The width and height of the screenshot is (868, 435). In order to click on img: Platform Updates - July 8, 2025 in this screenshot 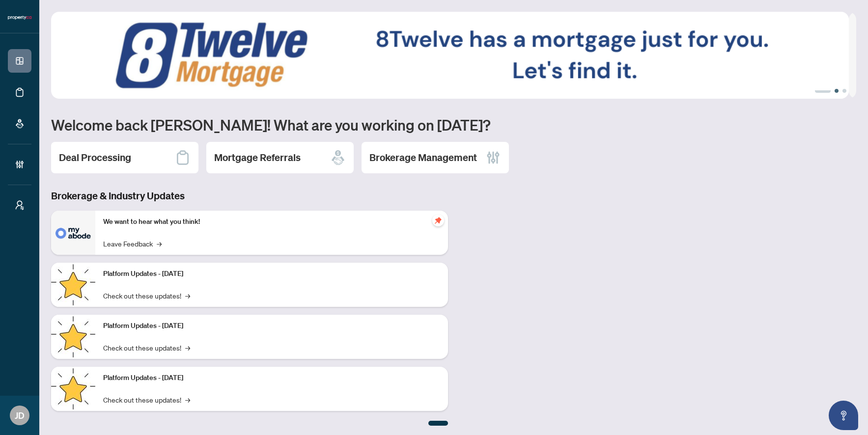, I will do `click(73, 337)`.